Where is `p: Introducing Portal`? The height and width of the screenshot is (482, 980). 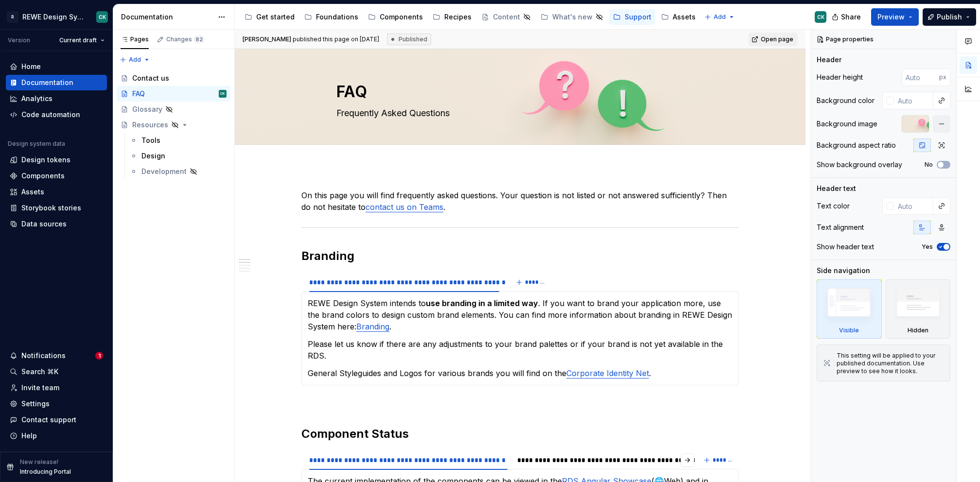 p: Introducing Portal is located at coordinates (45, 472).